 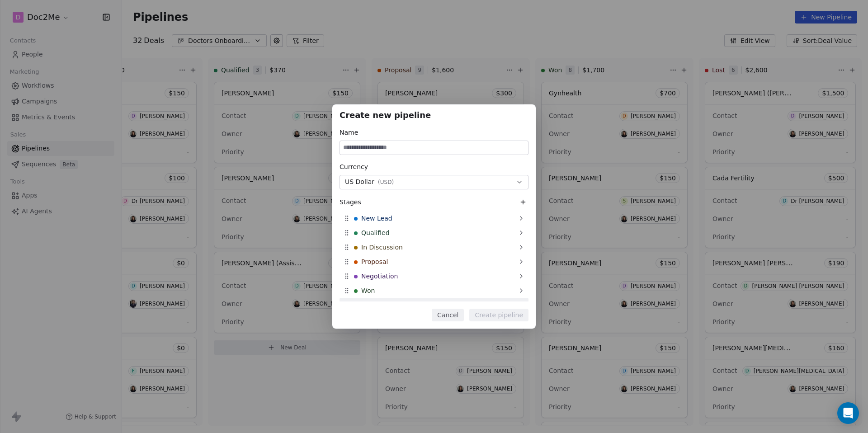 What do you see at coordinates (434, 233) in the screenshot?
I see `div: Qualified` at bounding box center [434, 233].